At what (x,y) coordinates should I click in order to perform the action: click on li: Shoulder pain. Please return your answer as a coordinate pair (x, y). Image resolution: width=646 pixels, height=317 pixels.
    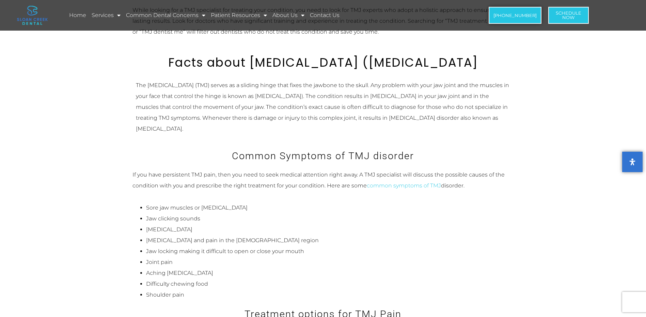
    Looking at the image, I should click on (330, 295).